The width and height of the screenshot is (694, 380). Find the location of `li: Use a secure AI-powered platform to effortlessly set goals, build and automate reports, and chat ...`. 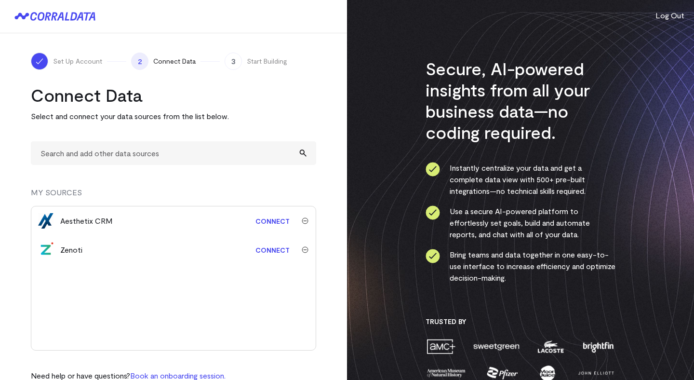

li: Use a secure AI-powered platform to effortlessly set goals, build and automate reports, and chat ... is located at coordinates (520, 223).